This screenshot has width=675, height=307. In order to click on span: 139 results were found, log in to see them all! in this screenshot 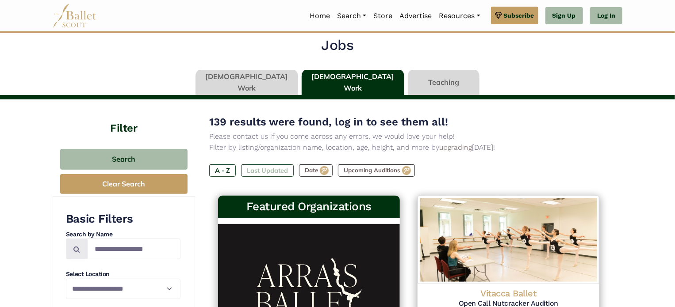, I will do `click(328, 122)`.